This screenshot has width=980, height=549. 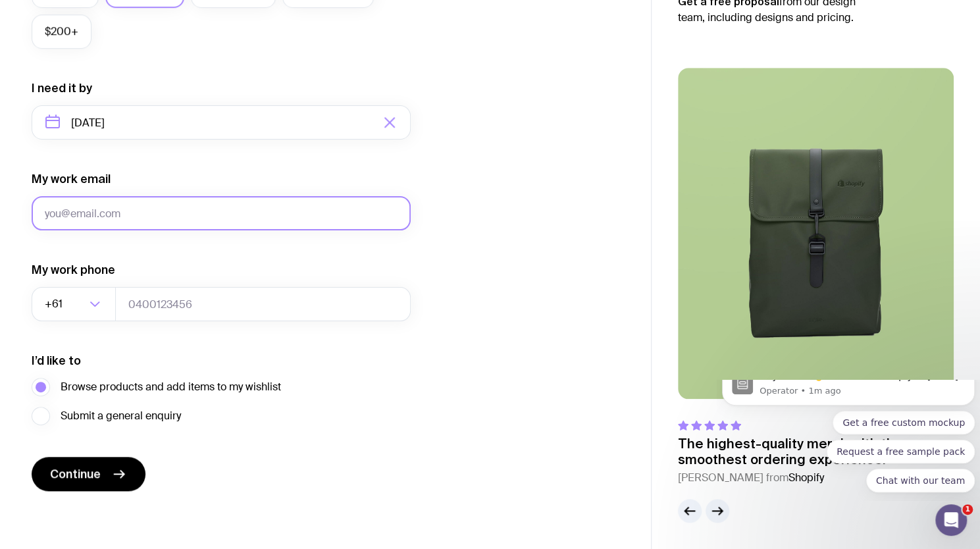 What do you see at coordinates (71, 179) in the screenshot?
I see `label: My work email` at bounding box center [71, 179].